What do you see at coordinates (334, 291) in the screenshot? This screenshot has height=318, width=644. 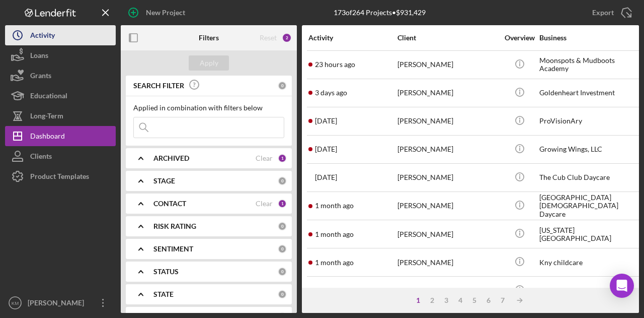 I see `time: 2025-07-17 03:45` at bounding box center [334, 291].